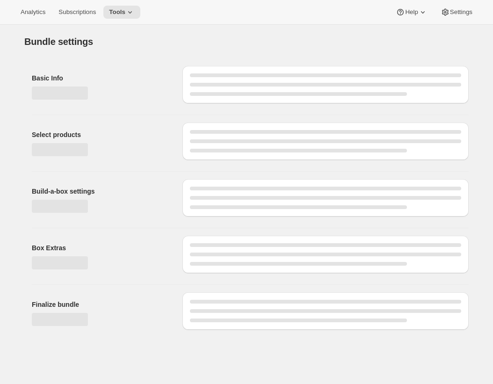 The width and height of the screenshot is (493, 384). I want to click on h2: Build-a-box settings, so click(100, 191).